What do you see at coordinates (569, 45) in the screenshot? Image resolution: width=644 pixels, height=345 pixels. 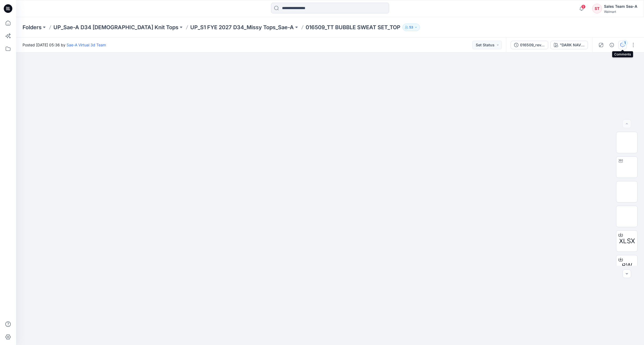 I see `button: "DARK NAVY "` at bounding box center [569, 45].